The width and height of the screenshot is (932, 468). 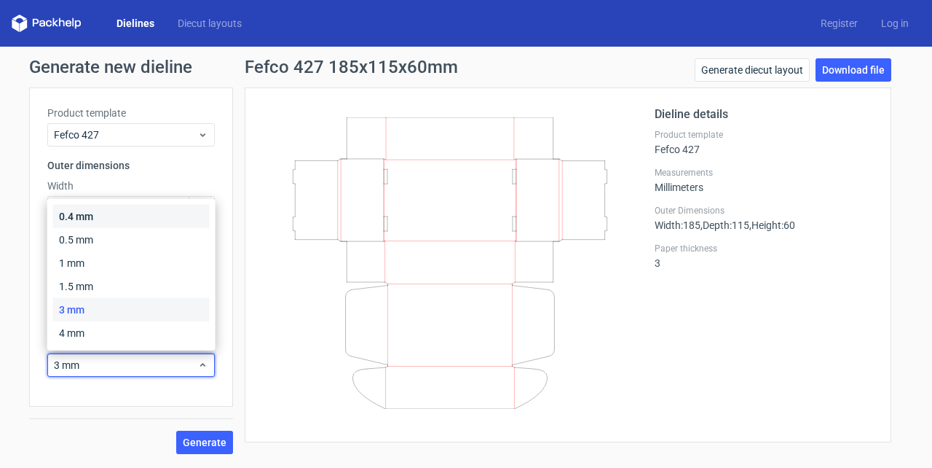 I want to click on a: Diecut layouts, so click(x=210, y=23).